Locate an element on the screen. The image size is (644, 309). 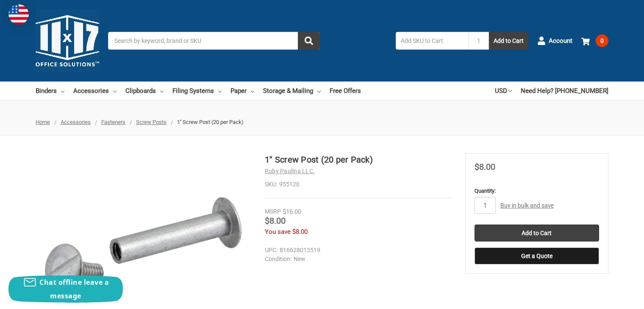
span: Fasteners is located at coordinates (113, 122).